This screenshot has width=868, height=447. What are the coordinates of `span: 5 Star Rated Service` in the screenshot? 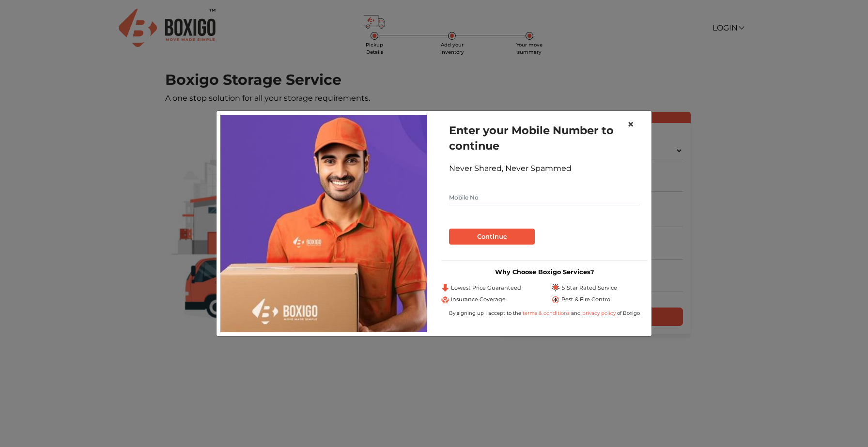 It's located at (589, 288).